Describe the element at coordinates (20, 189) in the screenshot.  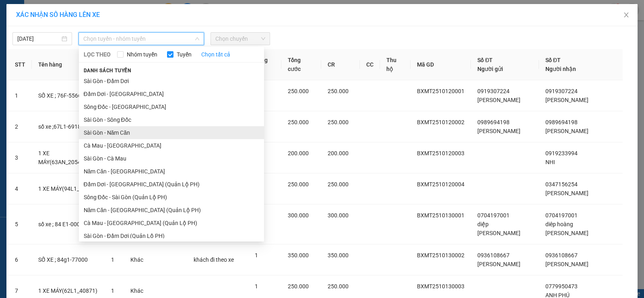
I see `td: 4` at that location.